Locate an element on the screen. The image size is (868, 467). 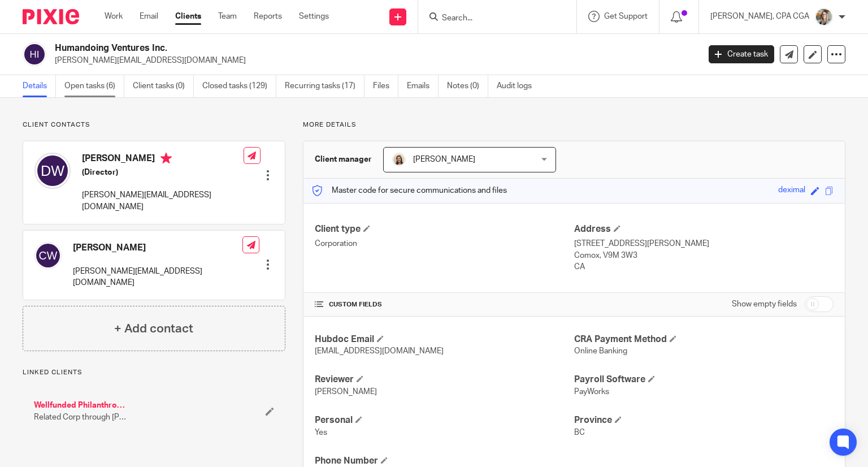
p: Master code for secure communications and files is located at coordinates (409, 191).